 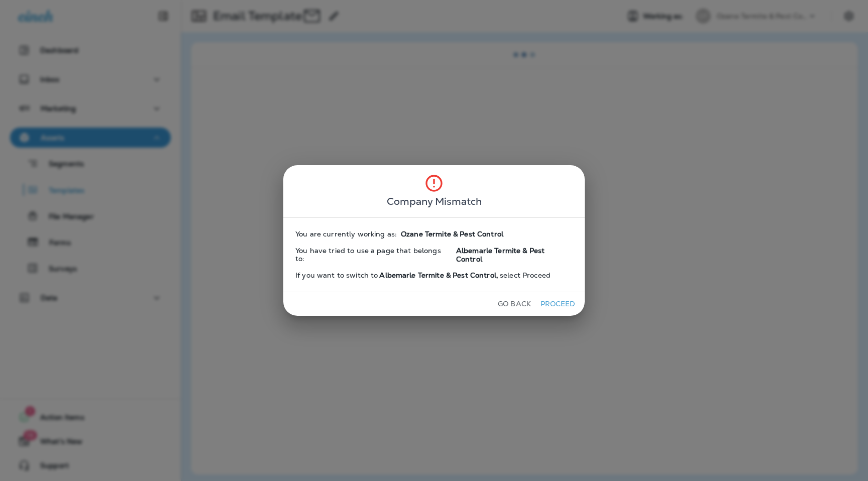 What do you see at coordinates (557, 303) in the screenshot?
I see `button: Proceed` at bounding box center [557, 303].